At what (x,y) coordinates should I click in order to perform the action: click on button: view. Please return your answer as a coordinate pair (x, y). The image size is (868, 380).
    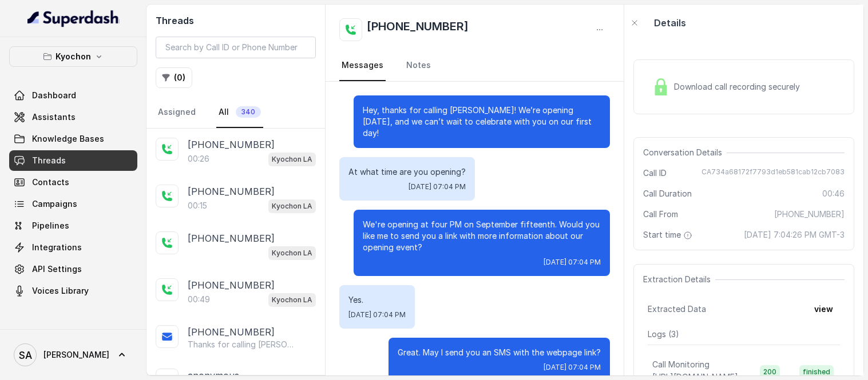
    Looking at the image, I should click on (823, 309).